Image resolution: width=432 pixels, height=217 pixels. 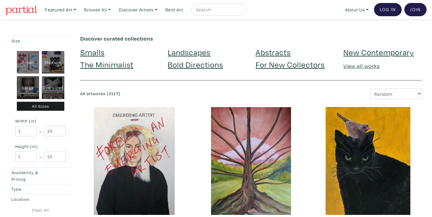 I want to click on a: Landscapes, so click(x=189, y=52).